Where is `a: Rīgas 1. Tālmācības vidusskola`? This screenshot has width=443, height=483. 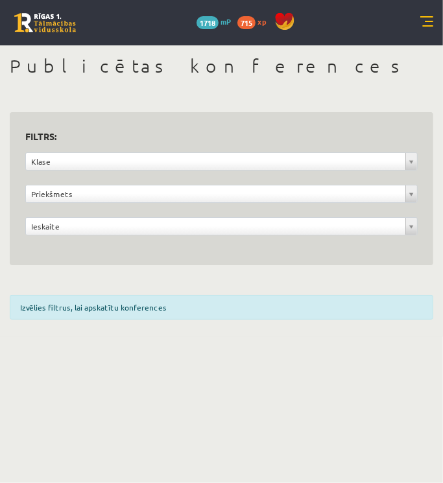
a: Rīgas 1. Tālmācības vidusskola is located at coordinates (45, 23).